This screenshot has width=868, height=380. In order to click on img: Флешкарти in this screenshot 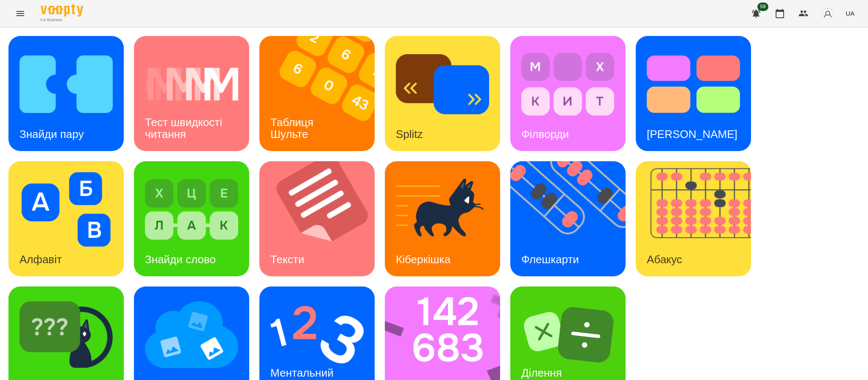, I will do `click(573, 219)`.